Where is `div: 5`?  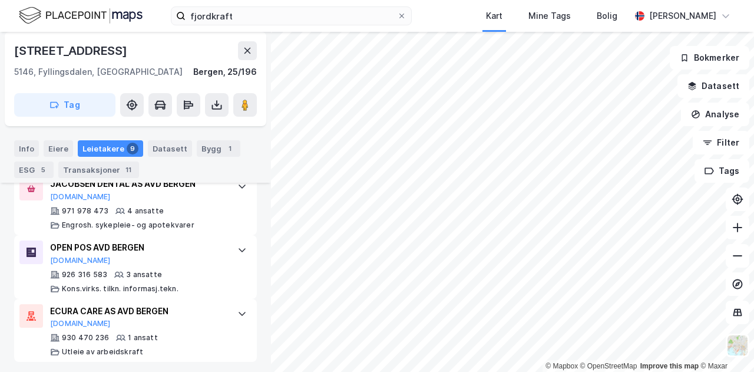
div: 5 is located at coordinates (43, 170).